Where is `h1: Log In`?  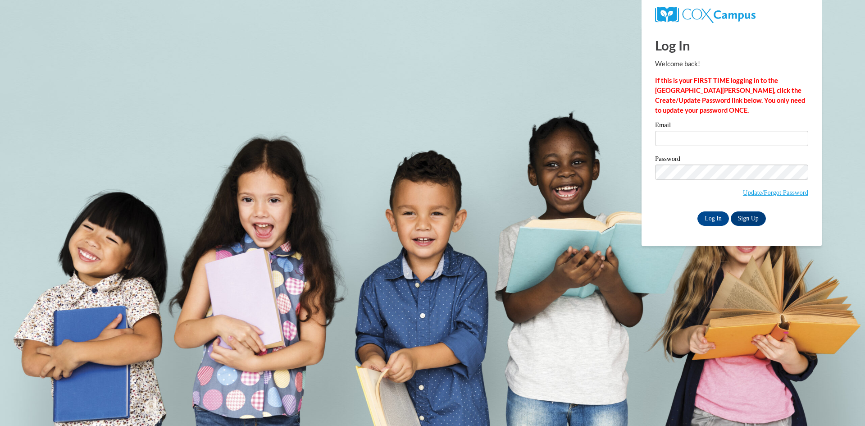
h1: Log In is located at coordinates (732, 45).